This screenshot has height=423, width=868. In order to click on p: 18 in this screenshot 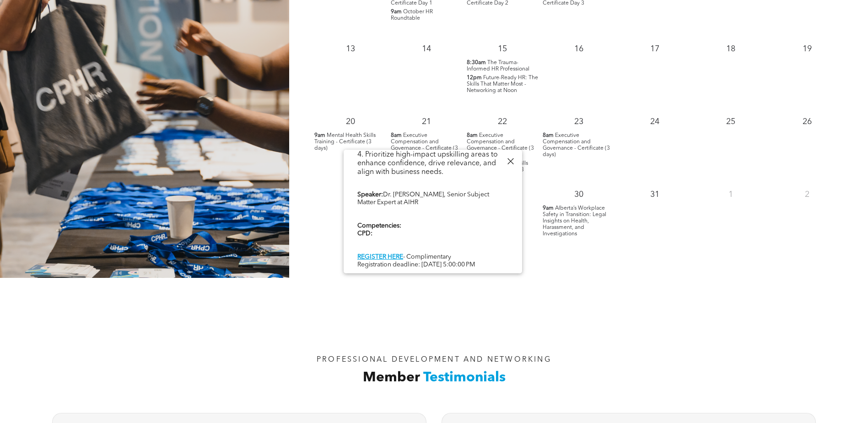, I will do `click(731, 49)`.